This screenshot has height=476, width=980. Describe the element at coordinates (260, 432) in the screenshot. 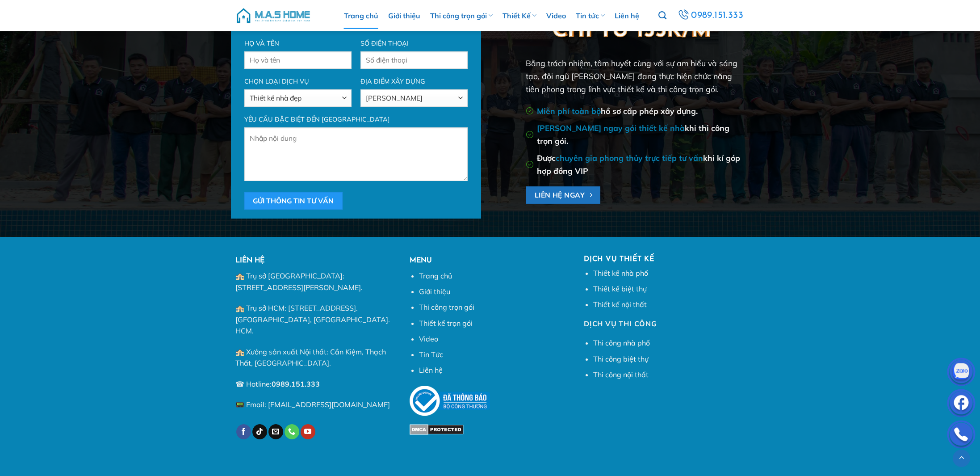

I see `a: Theo dõi trên TikTok` at that location.